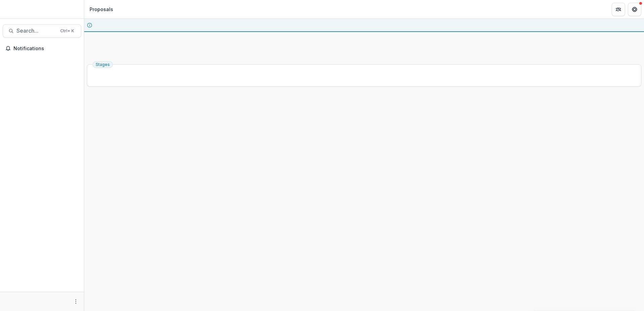 The image size is (644, 311). Describe the element at coordinates (619, 9) in the screenshot. I see `button: Partners` at that location.